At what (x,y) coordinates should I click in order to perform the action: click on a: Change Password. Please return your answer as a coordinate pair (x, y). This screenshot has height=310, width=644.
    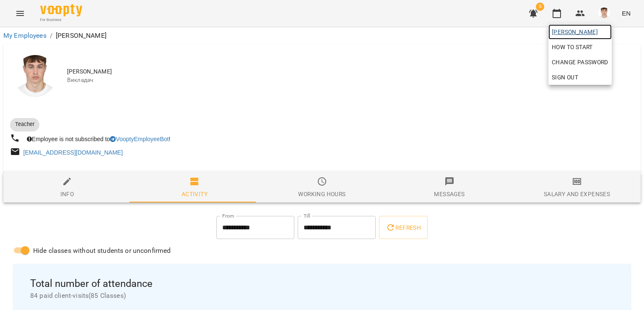
    Looking at the image, I should click on (579, 62).